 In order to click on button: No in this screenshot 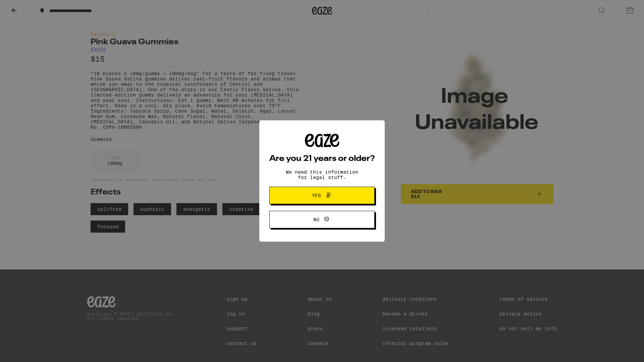, I will do `click(322, 220)`.